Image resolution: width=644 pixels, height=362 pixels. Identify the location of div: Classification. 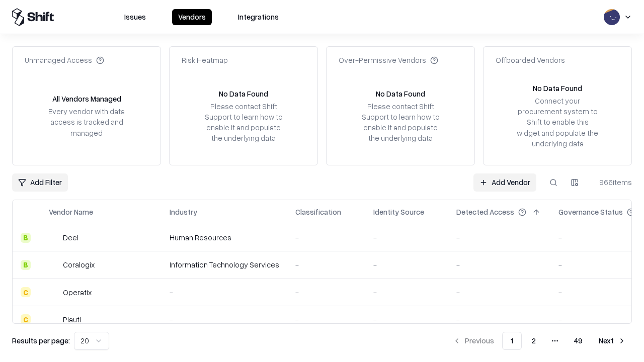
(318, 211).